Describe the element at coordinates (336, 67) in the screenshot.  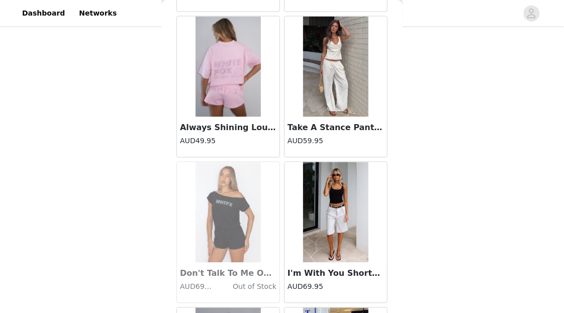
I see `img: Take A Stance Pants Off White` at that location.